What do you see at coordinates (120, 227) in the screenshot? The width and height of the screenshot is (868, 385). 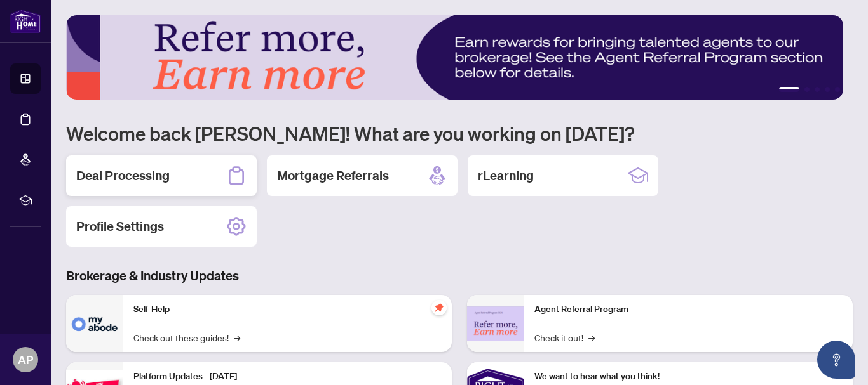 I see `h2: Profile Settings` at bounding box center [120, 227].